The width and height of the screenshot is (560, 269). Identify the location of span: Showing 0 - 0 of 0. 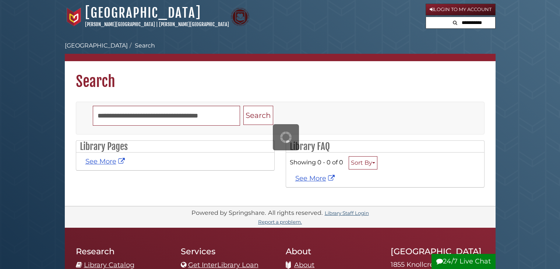
(316, 162).